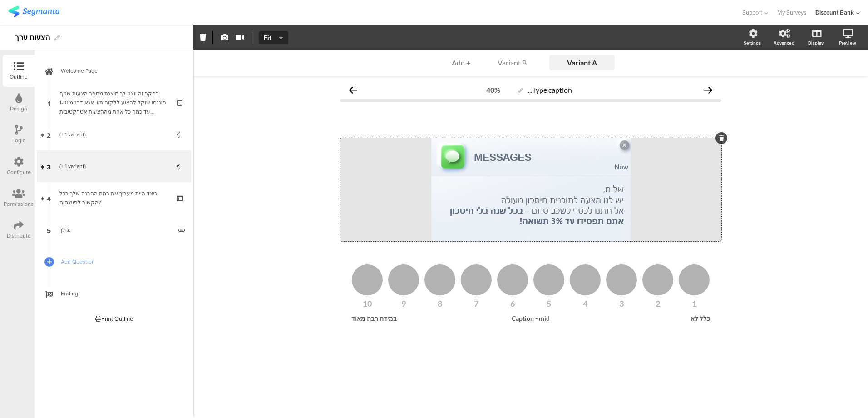  Describe the element at coordinates (513, 303) in the screenshot. I see `div: 6` at that location.